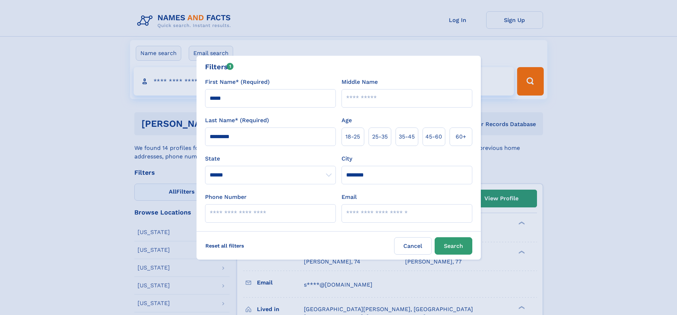  Describe the element at coordinates (406, 137) in the screenshot. I see `span: 35‑45` at that location.